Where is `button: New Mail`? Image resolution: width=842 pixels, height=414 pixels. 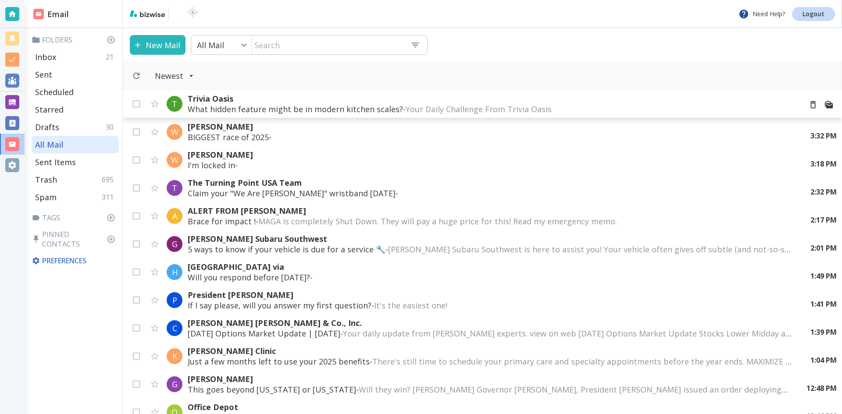
button: New Mail is located at coordinates (157, 45).